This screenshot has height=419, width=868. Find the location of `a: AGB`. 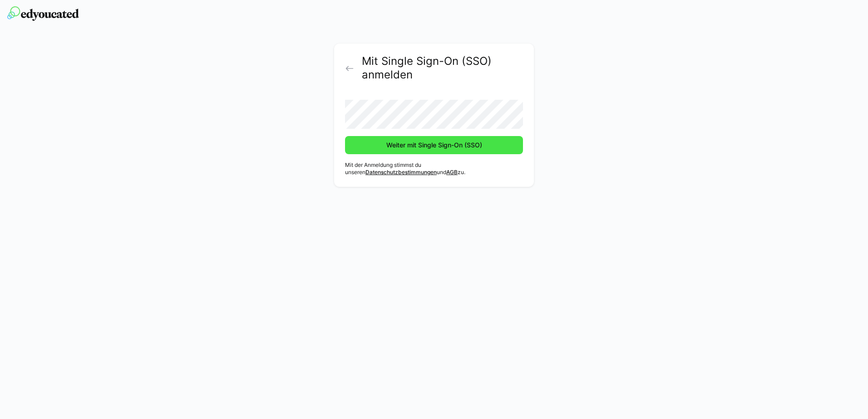

a: AGB is located at coordinates (452, 172).